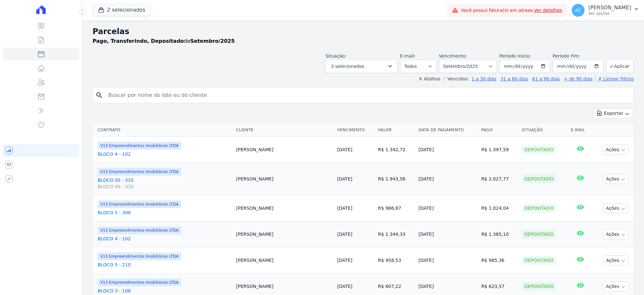 This screenshot has width=644, height=295. What do you see at coordinates (395, 208) in the screenshot?
I see `td: R$ 986,87` at bounding box center [395, 208].